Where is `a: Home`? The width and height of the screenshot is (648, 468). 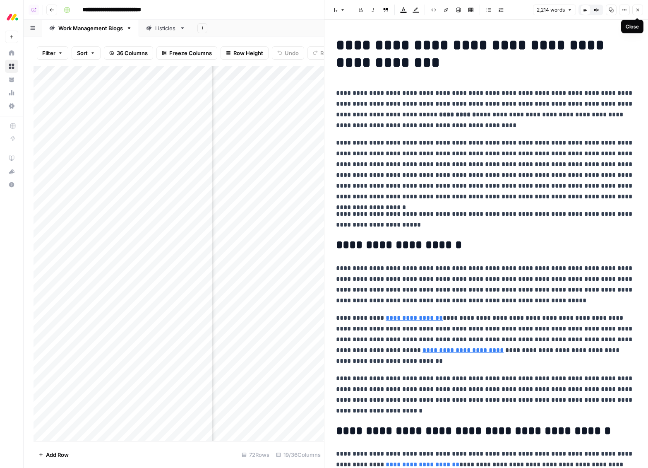 a: Home is located at coordinates (12, 53).